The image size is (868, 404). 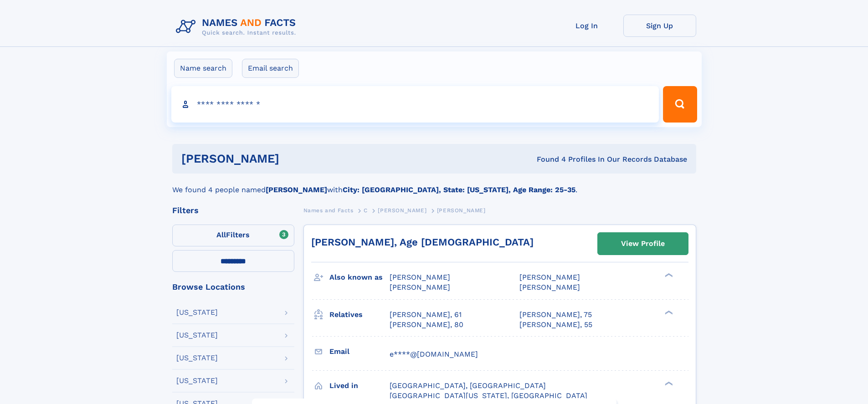 I want to click on input: search input, so click(x=415, y=104).